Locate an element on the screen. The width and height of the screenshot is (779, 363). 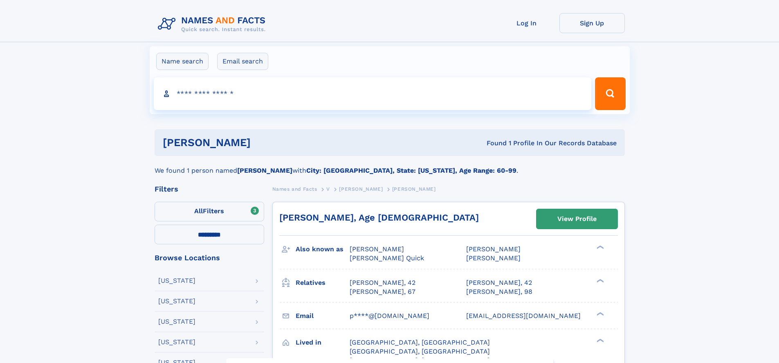
h3: Lived in is located at coordinates (323, 342).